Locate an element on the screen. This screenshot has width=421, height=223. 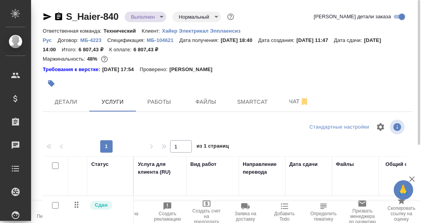
svg: Отписаться is located at coordinates (305, 102).